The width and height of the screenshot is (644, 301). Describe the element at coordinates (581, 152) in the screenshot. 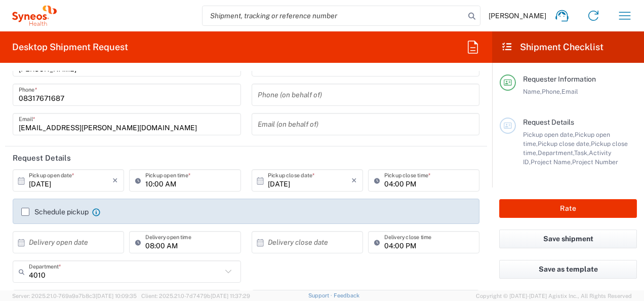

I see `span: Task,` at that location.